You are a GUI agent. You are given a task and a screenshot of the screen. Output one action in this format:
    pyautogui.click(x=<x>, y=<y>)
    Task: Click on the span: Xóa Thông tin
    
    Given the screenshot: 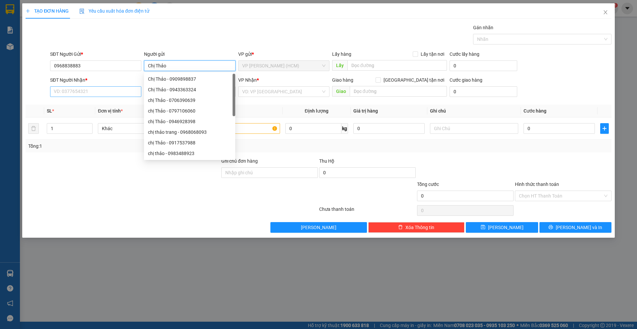 What is the action you would take?
    pyautogui.click(x=420, y=227)
    